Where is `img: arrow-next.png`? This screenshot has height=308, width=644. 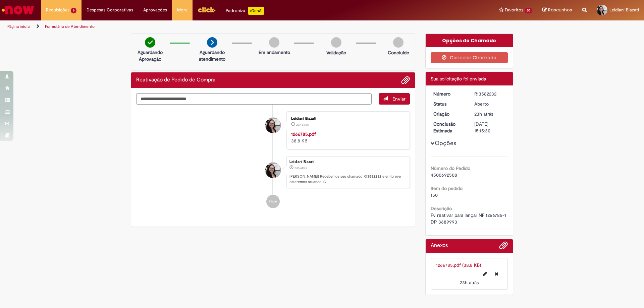 img: arrow-next.png is located at coordinates (212, 42).